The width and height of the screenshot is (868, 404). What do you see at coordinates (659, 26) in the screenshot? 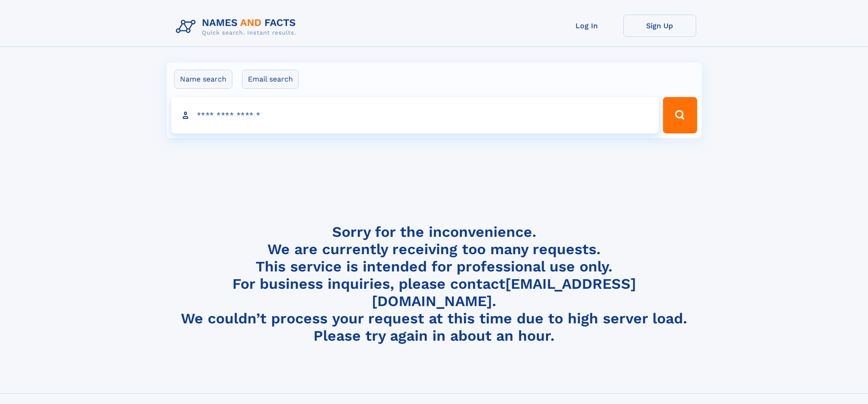
I see `a: Sign Up` at bounding box center [659, 26].